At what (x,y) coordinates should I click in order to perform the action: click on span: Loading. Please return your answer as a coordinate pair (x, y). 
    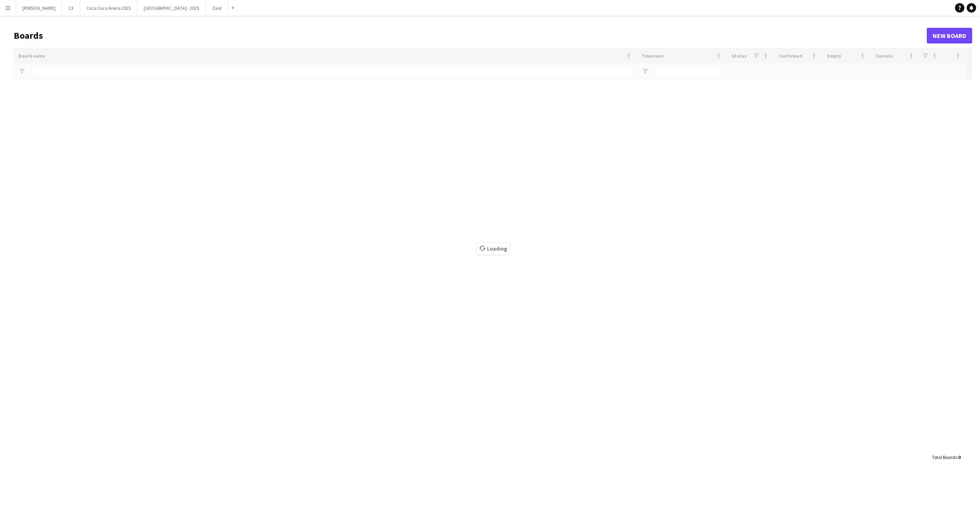
    Looking at the image, I should click on (493, 248).